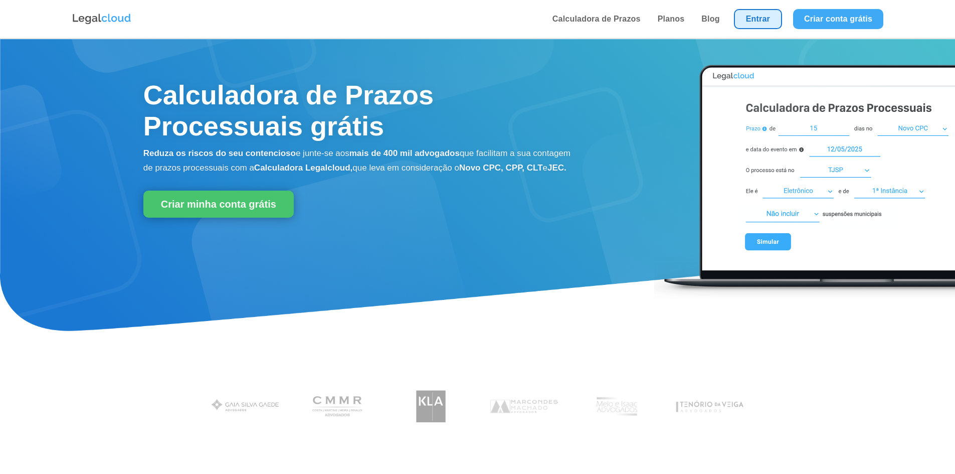 This screenshot has width=955, height=474. What do you see at coordinates (838, 19) in the screenshot?
I see `a: Criar conta grátis` at bounding box center [838, 19].